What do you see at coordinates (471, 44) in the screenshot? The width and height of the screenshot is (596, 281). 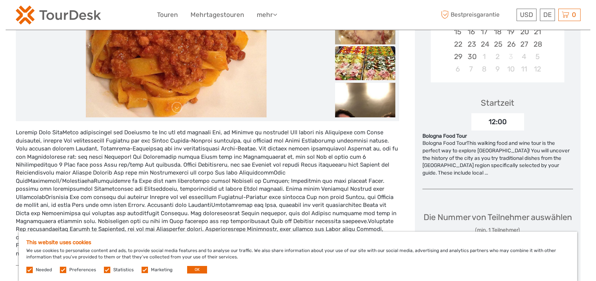 I see `div: Choose Dienstag, 23. September 2025` at bounding box center [471, 44].